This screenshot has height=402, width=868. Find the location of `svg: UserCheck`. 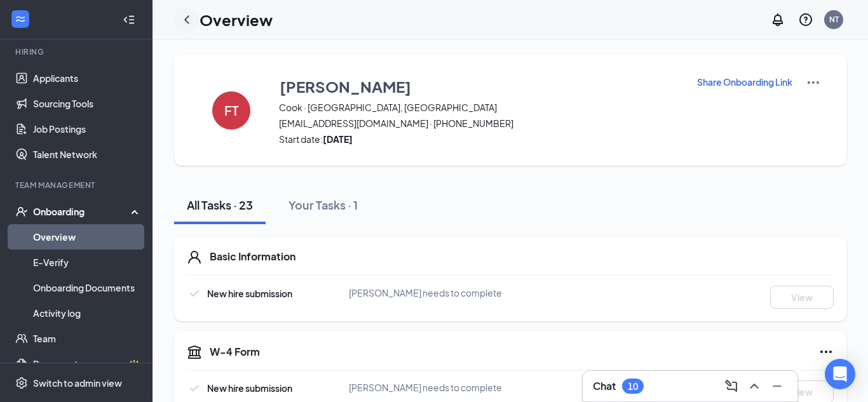

svg: UserCheck is located at coordinates (22, 211).